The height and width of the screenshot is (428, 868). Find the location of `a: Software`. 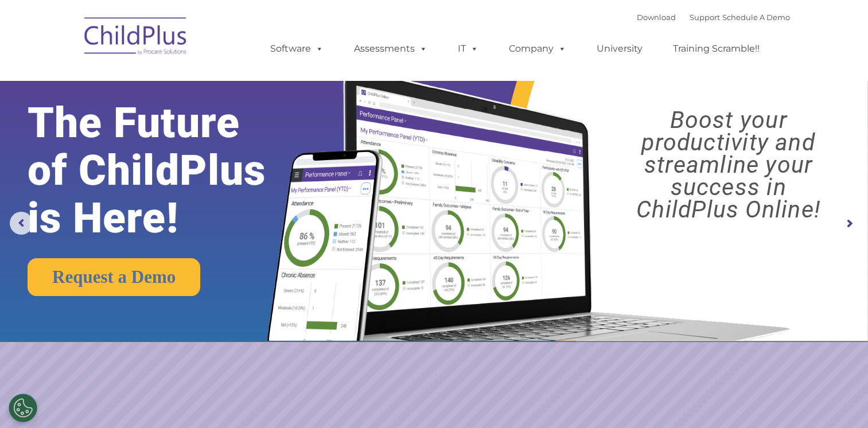

a: Software is located at coordinates (296, 49).